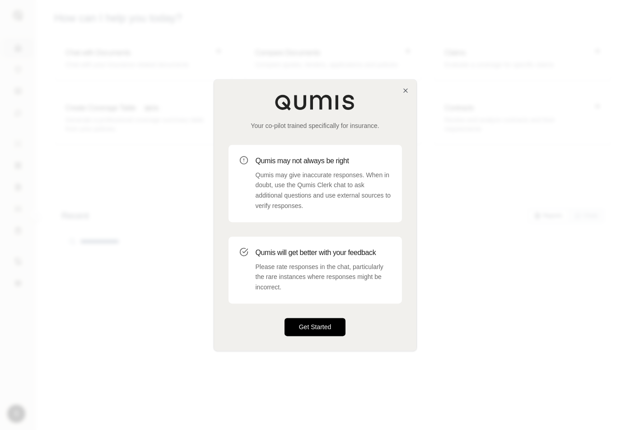 Image resolution: width=630 pixels, height=430 pixels. Describe the element at coordinates (323, 161) in the screenshot. I see `h3: Qumis may not always be right` at that location.